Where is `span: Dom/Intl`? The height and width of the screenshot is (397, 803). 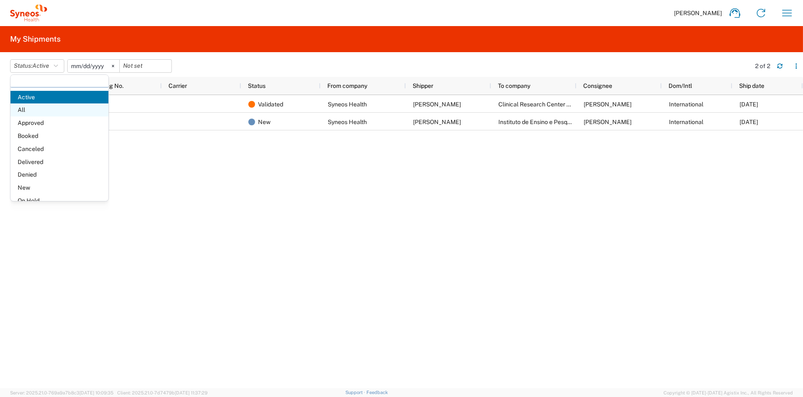 span: Dom/Intl is located at coordinates (680, 86).